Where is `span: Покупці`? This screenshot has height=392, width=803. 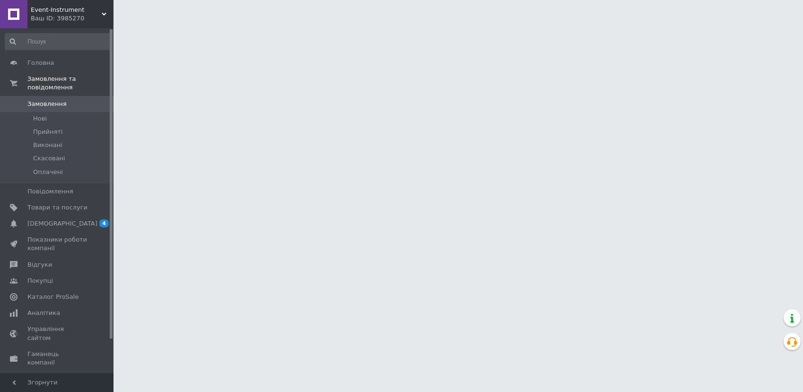 span: Покупці is located at coordinates (40, 281).